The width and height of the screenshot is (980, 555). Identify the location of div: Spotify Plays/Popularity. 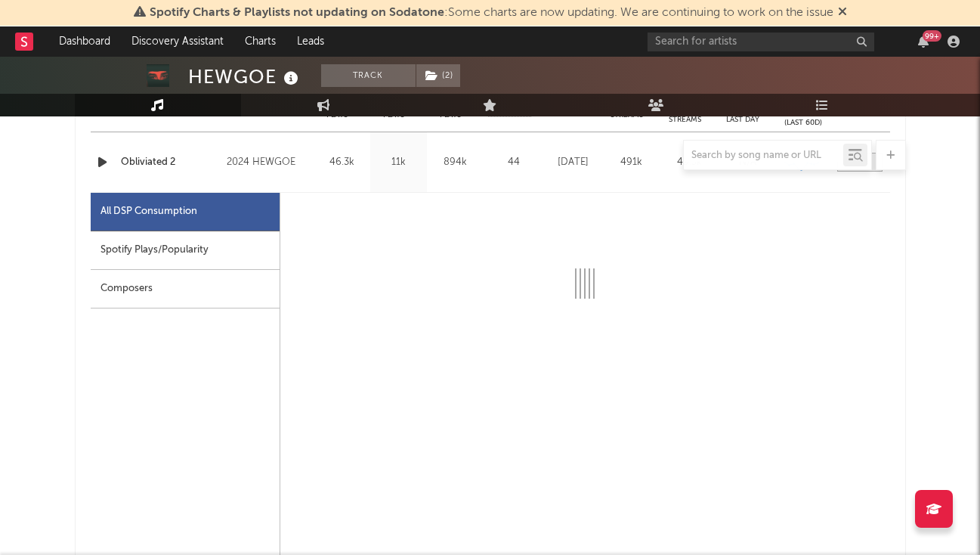
(186, 250).